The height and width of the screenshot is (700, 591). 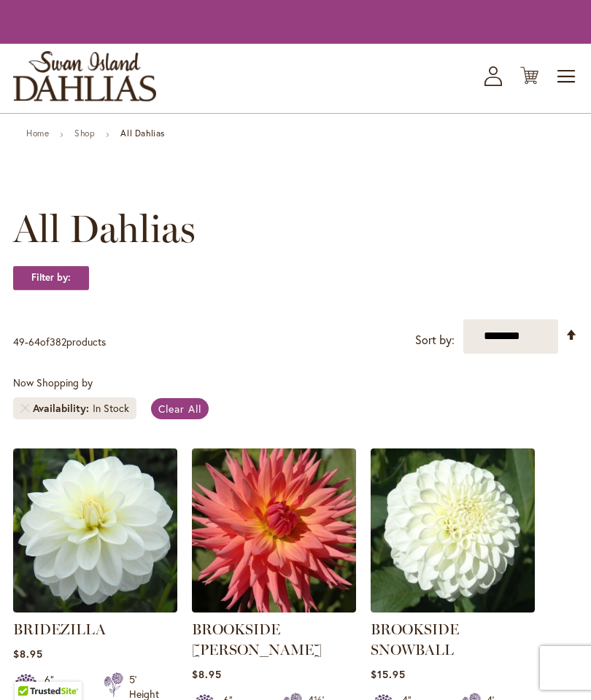 I want to click on span: Now Shopping by, so click(x=52, y=382).